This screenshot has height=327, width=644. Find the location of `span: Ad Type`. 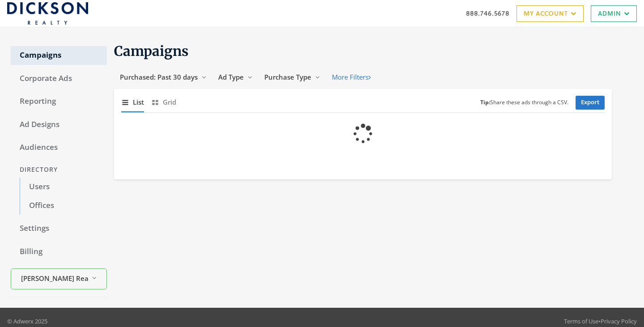

span: Ad Type is located at coordinates (230, 77).